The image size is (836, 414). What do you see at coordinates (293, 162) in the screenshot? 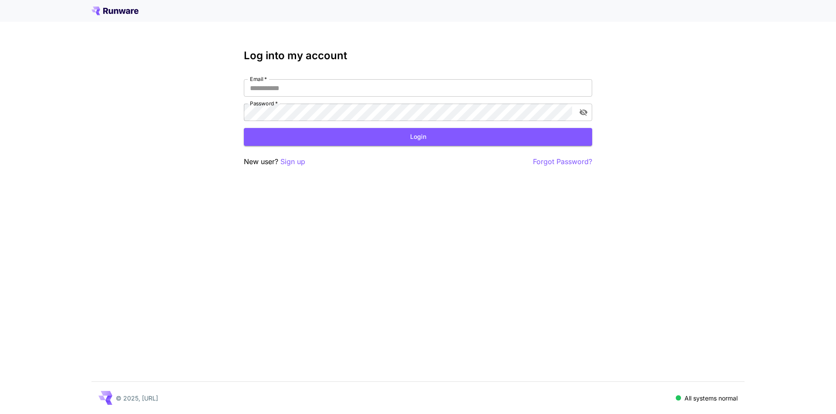
I see `button: Sign up` at bounding box center [293, 162].